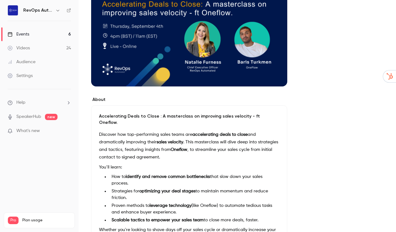 Image resolution: width=396 pixels, height=232 pixels. I want to click on p: You’ll learn:, so click(189, 167).